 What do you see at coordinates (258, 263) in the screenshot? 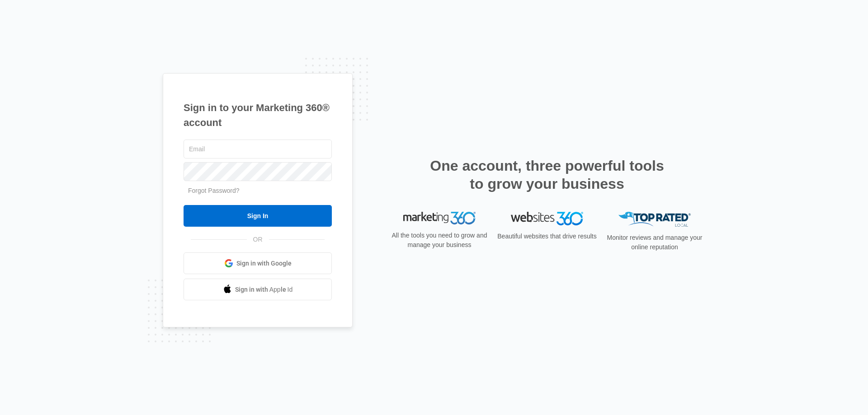
I see `a: Sign in with Google` at bounding box center [258, 263].